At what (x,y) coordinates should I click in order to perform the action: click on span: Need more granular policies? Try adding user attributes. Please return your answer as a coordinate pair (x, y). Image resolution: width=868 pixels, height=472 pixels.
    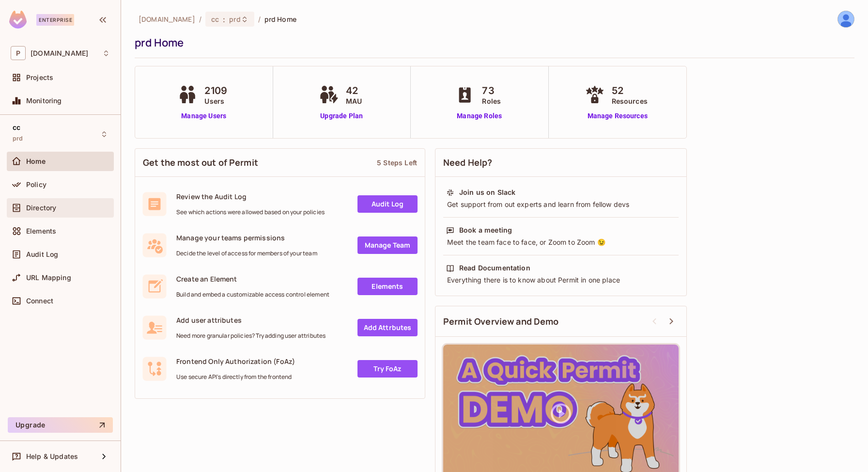
    Looking at the image, I should click on (251, 336).